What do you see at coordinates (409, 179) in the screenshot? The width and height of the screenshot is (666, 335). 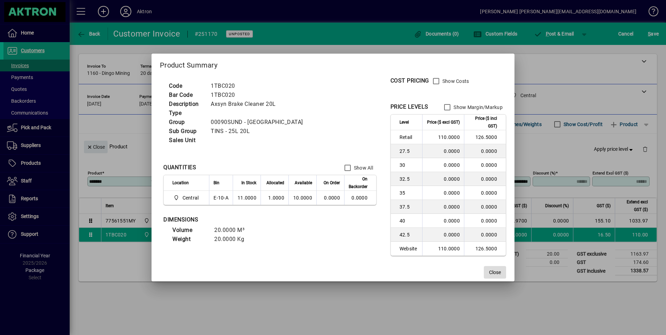 I see `span: 32.5` at bounding box center [409, 179].